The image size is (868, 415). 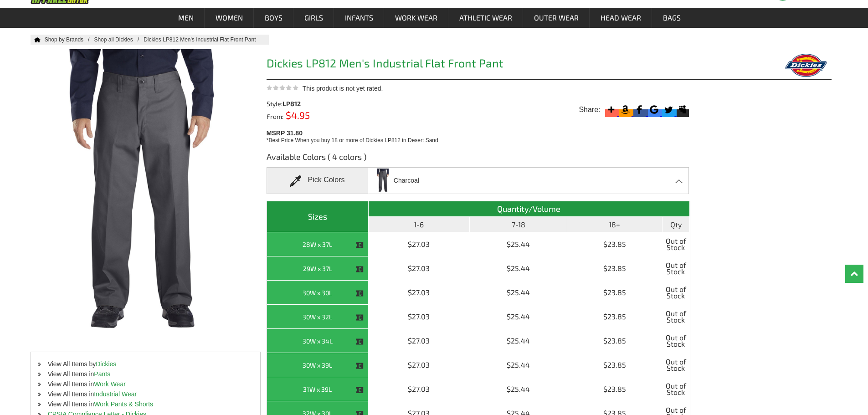 I want to click on a: Girls, so click(x=313, y=18).